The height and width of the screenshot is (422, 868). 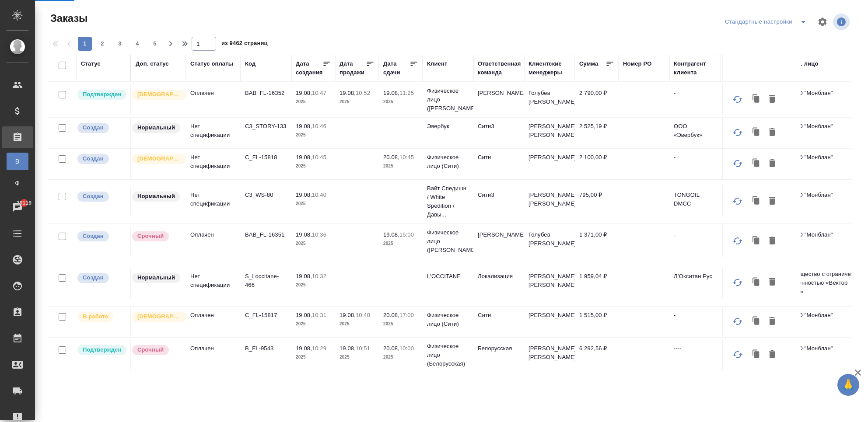 I want to click on td: 1 959,04 ₽, so click(x=597, y=283).